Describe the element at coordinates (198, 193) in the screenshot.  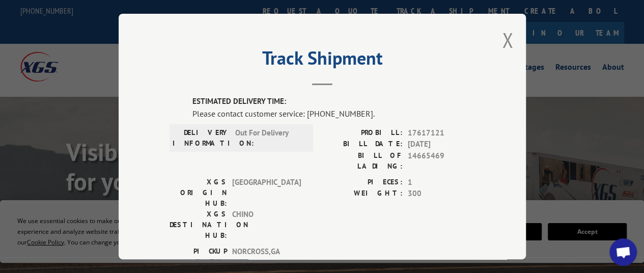
I see `label: XGS ORIGIN HUB:` at that location.